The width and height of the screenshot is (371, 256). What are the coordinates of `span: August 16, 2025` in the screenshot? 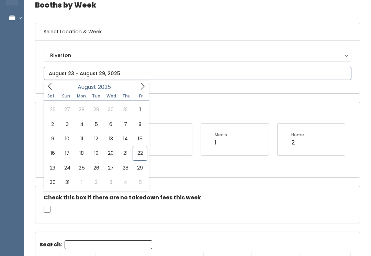 It's located at (53, 153).